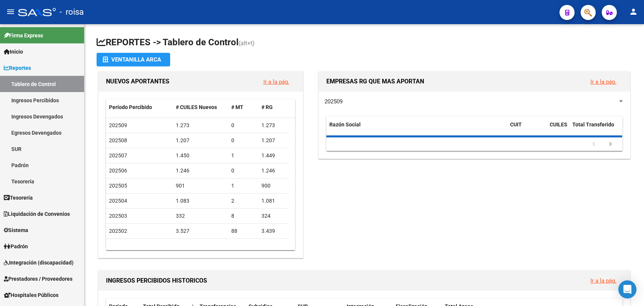 The width and height of the screenshot is (644, 306). I want to click on div: 2, so click(243, 201).